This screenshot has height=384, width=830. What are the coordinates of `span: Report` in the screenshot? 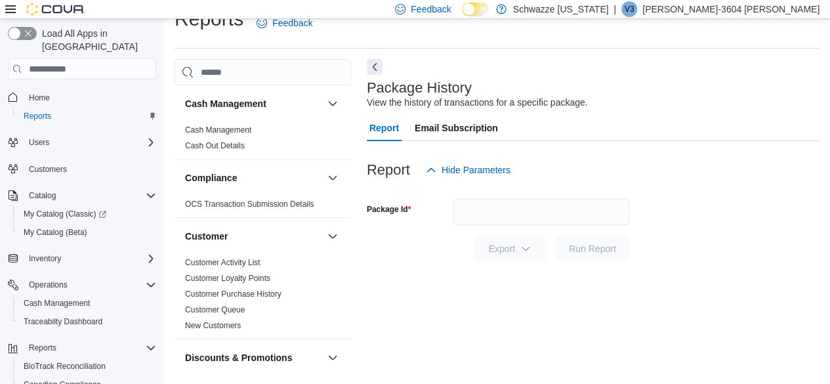 It's located at (384, 128).